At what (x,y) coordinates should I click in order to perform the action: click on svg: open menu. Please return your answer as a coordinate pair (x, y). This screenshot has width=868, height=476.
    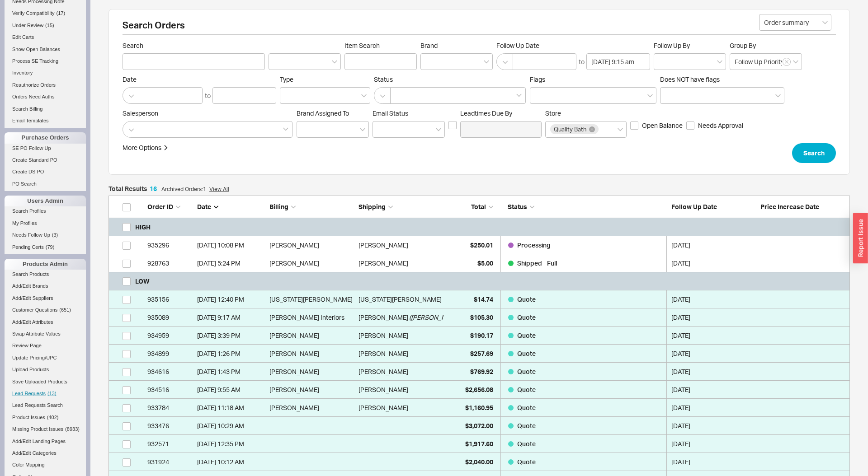
    Looking at the image, I should click on (796, 62).